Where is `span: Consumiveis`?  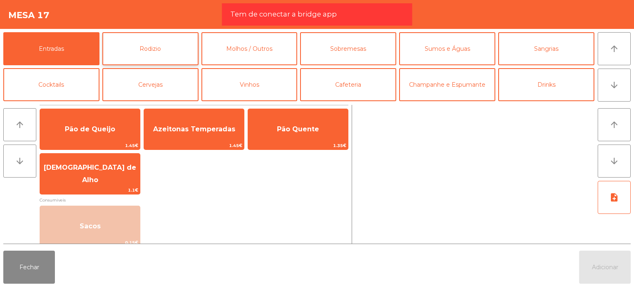 span: Consumiveis is located at coordinates (194, 200).